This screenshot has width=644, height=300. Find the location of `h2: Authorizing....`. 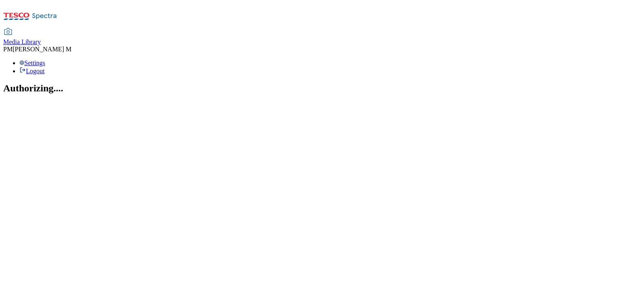

h2: Authorizing.... is located at coordinates (322, 88).